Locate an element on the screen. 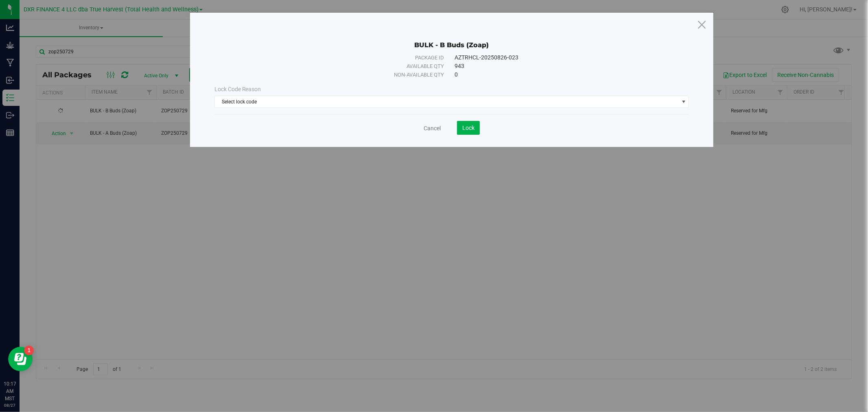  div: 943 is located at coordinates (561, 66).